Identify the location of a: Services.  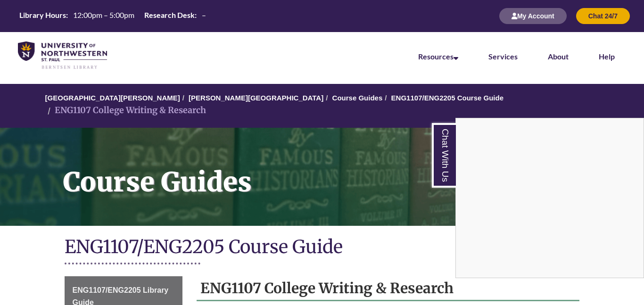
(503, 56).